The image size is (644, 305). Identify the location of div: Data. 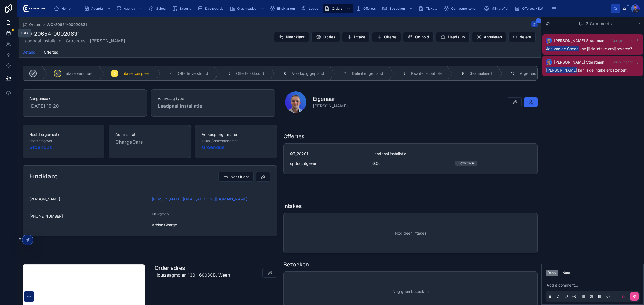
(24, 33).